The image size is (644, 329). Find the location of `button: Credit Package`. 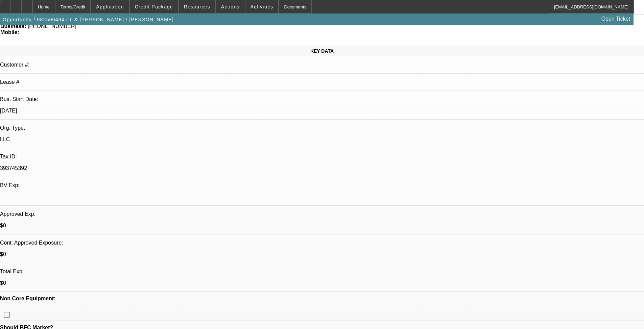

button: Credit Package is located at coordinates (154, 7).